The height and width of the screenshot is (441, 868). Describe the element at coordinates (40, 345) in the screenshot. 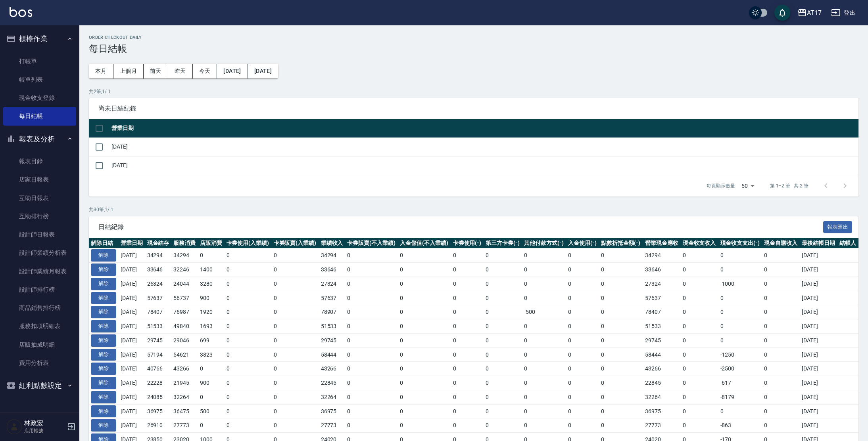

I see `a: 店販抽成明細` at that location.